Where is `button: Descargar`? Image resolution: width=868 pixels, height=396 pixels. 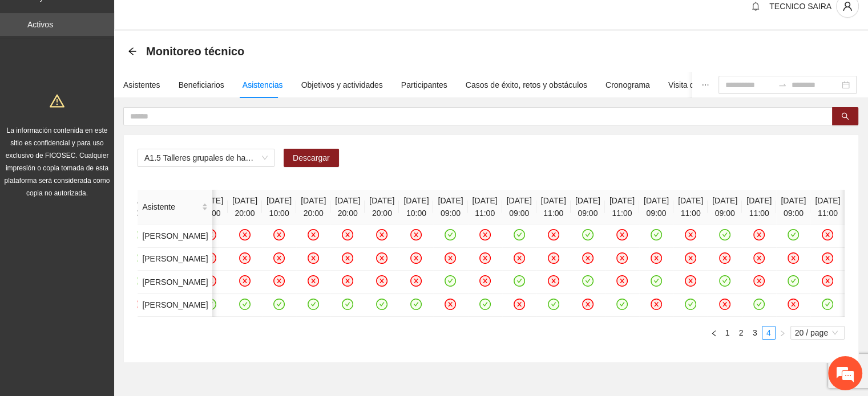 button: Descargar is located at coordinates (311, 158).